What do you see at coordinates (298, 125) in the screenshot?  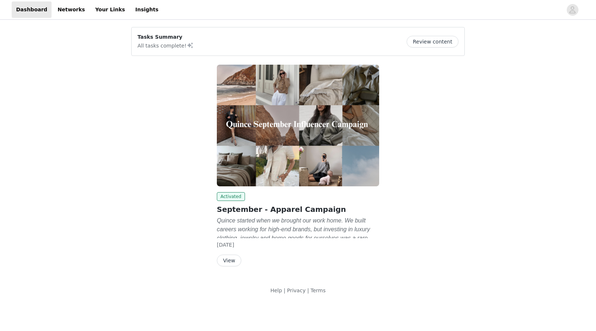 I see `img: Quince` at bounding box center [298, 125].